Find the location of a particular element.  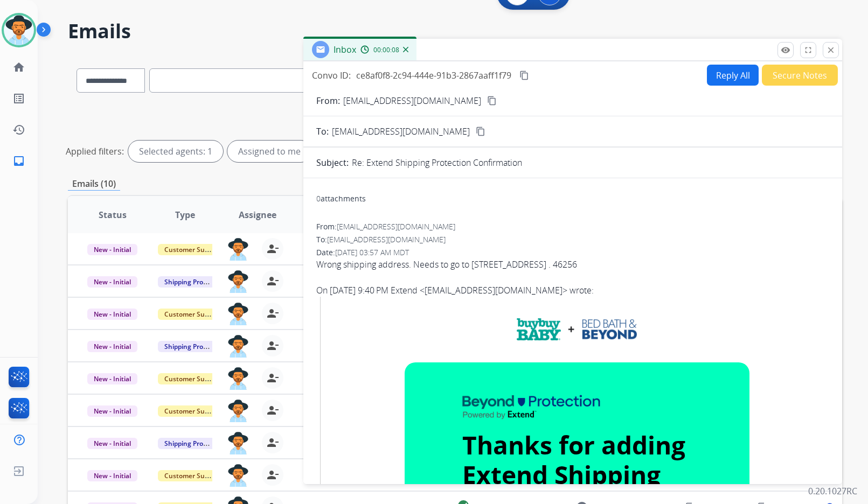

p: Emails (10) is located at coordinates (94, 183).